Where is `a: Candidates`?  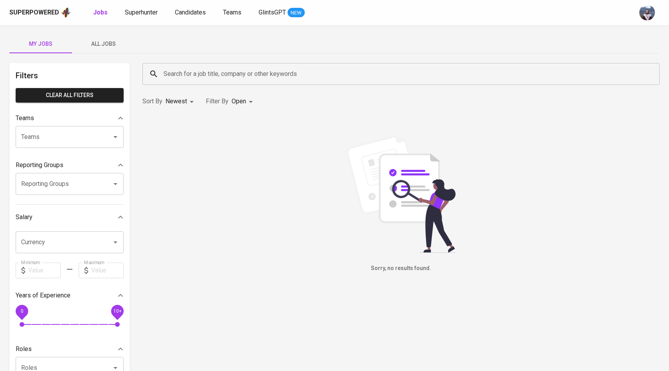
a: Candidates is located at coordinates (191, 13).